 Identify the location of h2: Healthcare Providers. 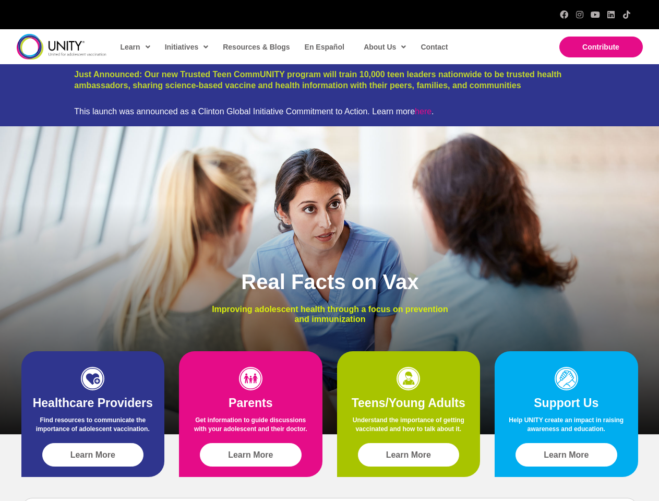
(93, 403).